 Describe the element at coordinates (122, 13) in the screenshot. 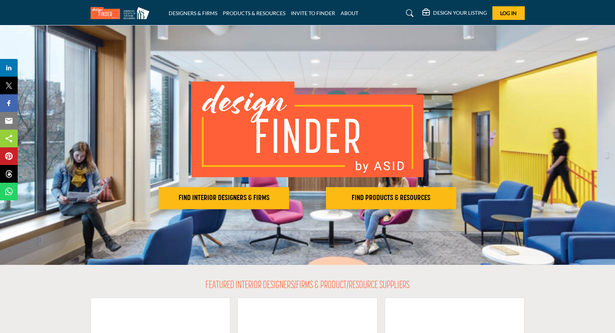

I see `img: Site Logo` at that location.